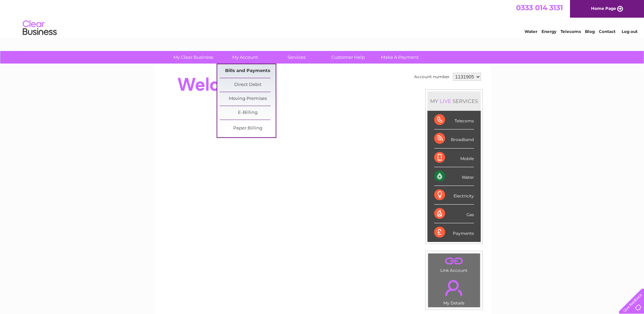  What do you see at coordinates (607, 31) in the screenshot?
I see `a: Contact` at bounding box center [607, 31].